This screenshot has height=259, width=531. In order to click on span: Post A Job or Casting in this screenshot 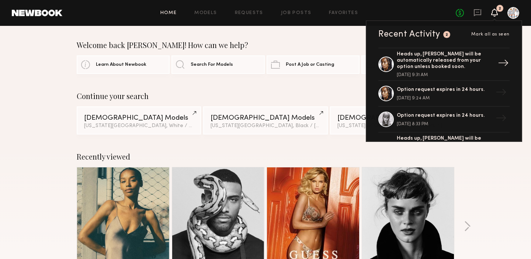, I will do `click(310, 65)`.